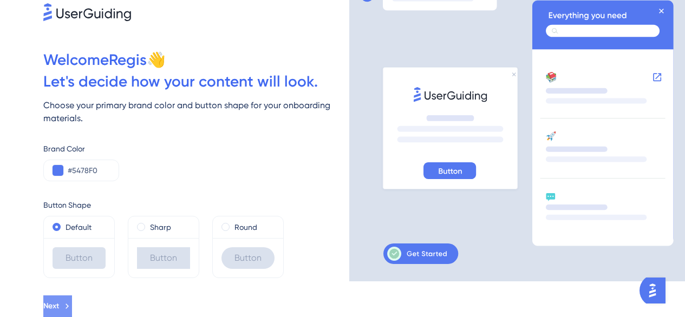 The width and height of the screenshot is (685, 317). Describe the element at coordinates (57, 306) in the screenshot. I see `button: Next` at that location.